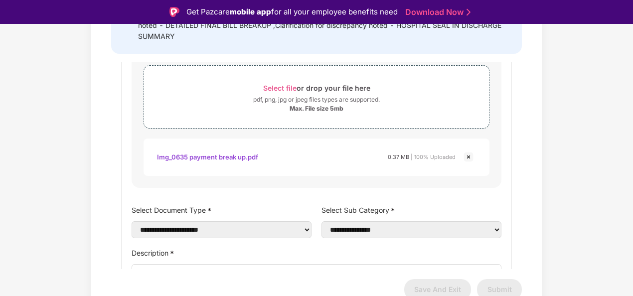  Describe the element at coordinates (411, 210) in the screenshot. I see `label: Select Sub Category` at that location.